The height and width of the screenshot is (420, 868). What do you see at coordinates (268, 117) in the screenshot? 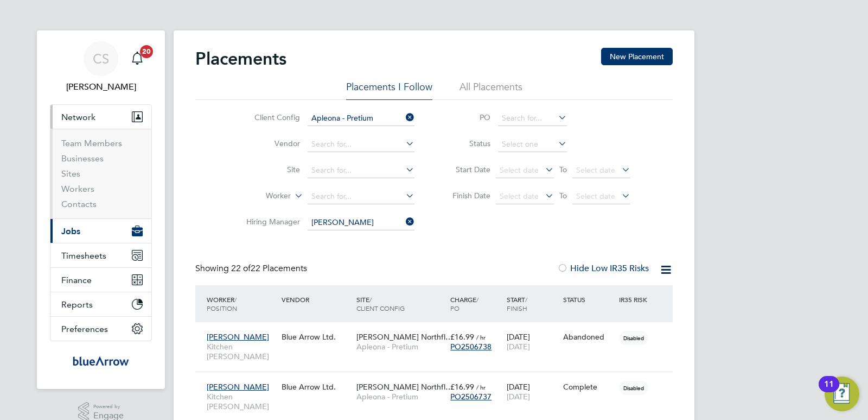
I see `label: Client Config` at bounding box center [268, 117].